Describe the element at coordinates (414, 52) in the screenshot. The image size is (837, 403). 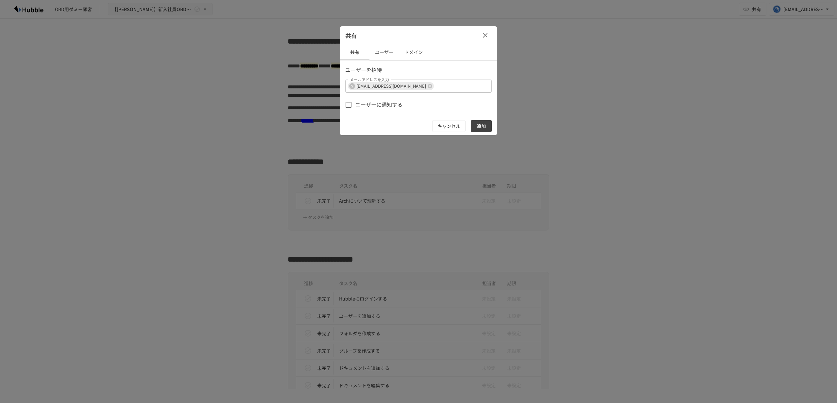
I see `button: ドメイン` at that location.